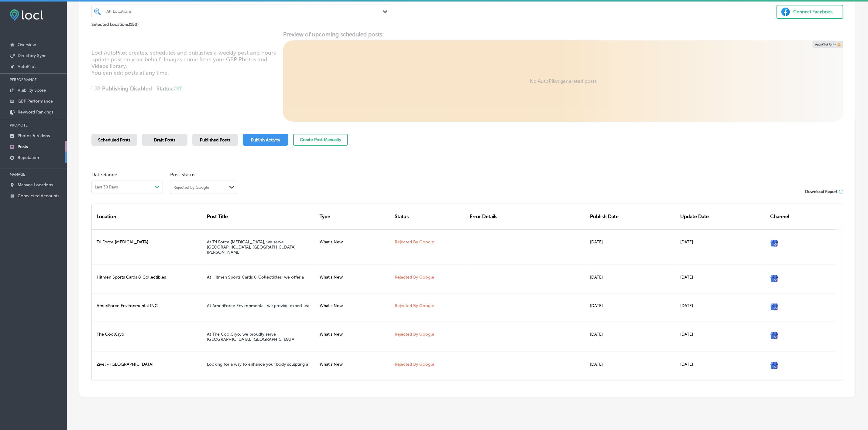 This screenshot has height=430, width=868. What do you see at coordinates (148, 336) in the screenshot?
I see `div: The CoolCryo` at bounding box center [148, 336].